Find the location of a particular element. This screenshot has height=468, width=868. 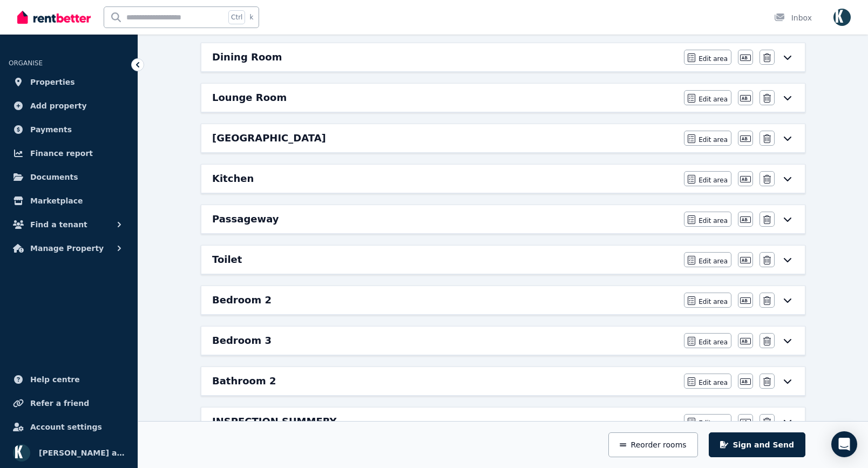

a: Properties is located at coordinates (68, 82).